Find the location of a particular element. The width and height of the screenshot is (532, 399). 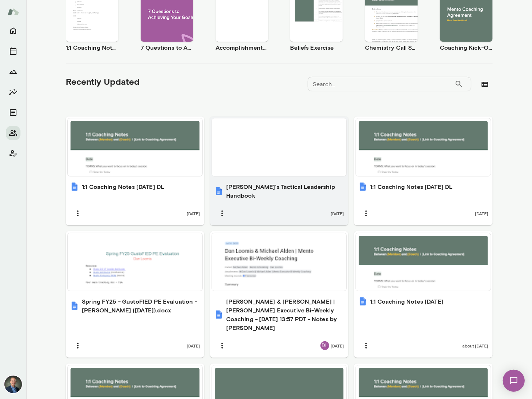

h6: 1:1 Coaching Notes is located at coordinates (92, 48).